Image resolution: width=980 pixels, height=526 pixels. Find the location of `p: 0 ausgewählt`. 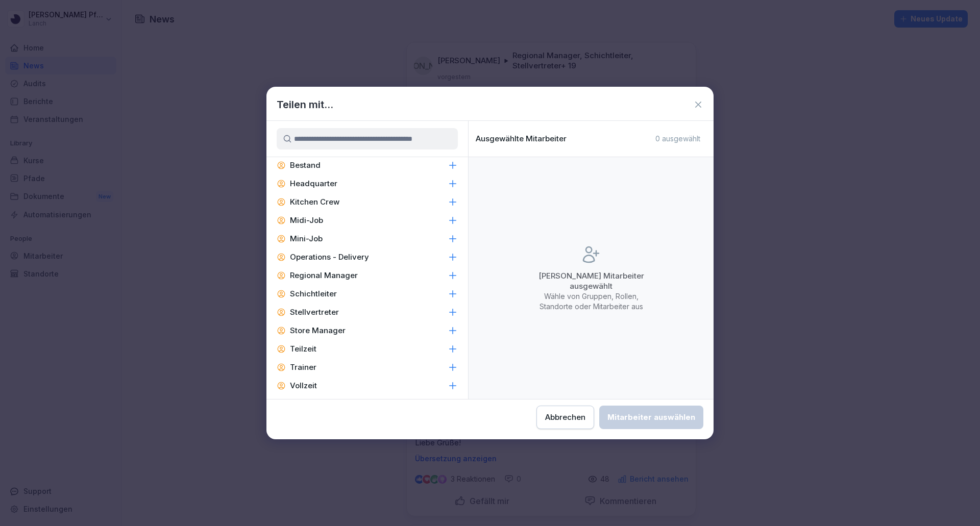

p: 0 ausgewählt is located at coordinates (677, 139).